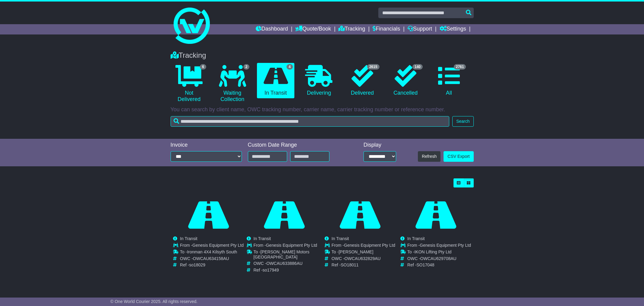 The width and height of the screenshot is (644, 306). Describe the element at coordinates (285, 264) in the screenshot. I see `span: OWCAU633886AU` at that location.